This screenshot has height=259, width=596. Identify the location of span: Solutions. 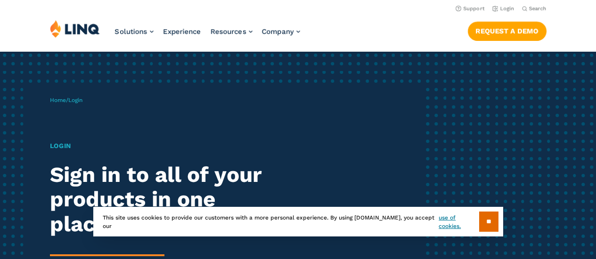
(131, 32).